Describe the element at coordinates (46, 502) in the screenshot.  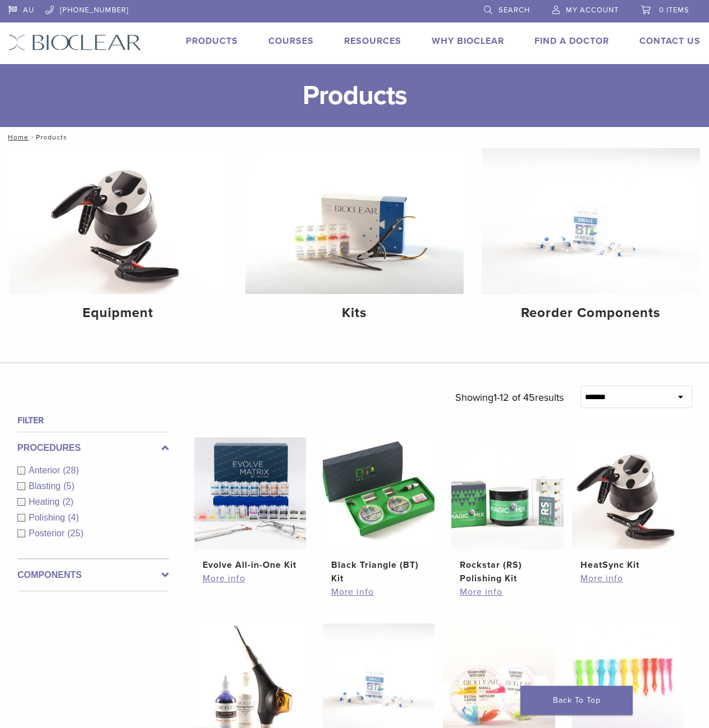
I see `span: Heating` at that location.